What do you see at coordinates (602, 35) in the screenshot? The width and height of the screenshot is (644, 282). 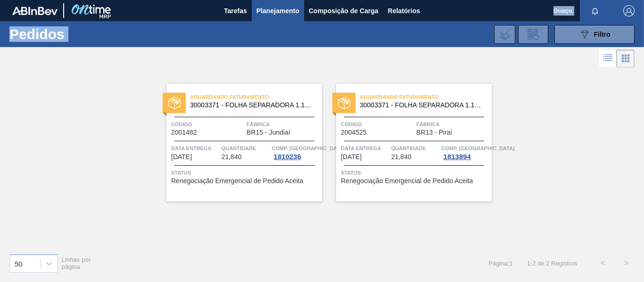 I see `span: Filtro` at bounding box center [602, 35].